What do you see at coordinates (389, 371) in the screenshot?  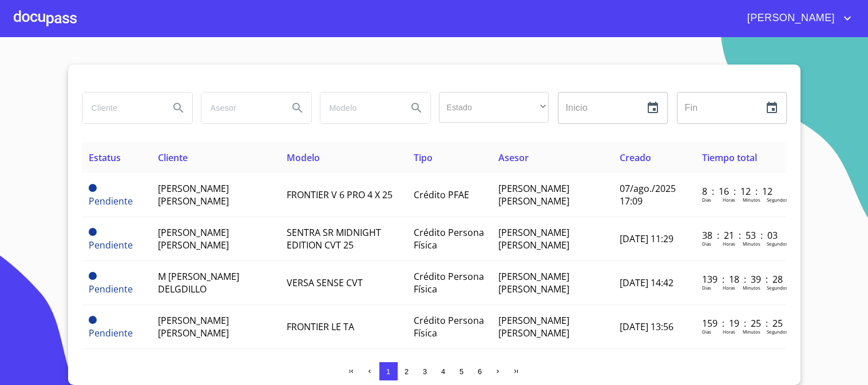 I see `button: 1` at bounding box center [389, 371].